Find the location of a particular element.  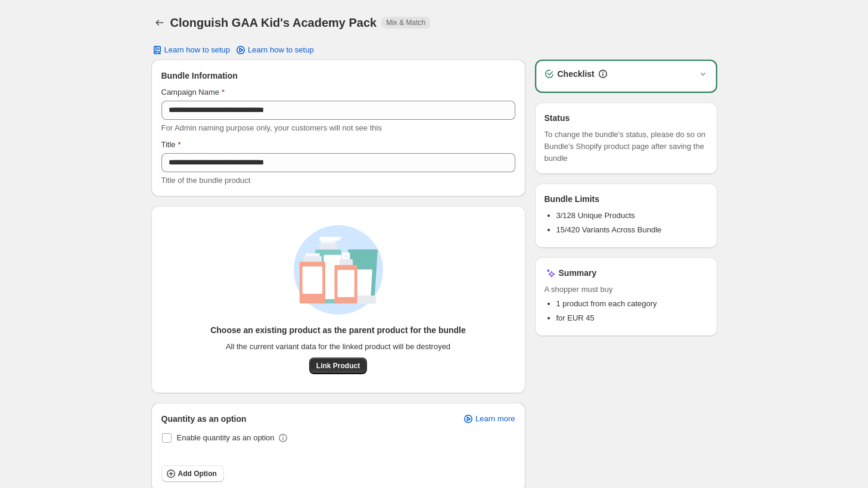

span: To change the bundle's status, please do so on Bundle's Shopify product page after saving the bundle is located at coordinates (627, 147).